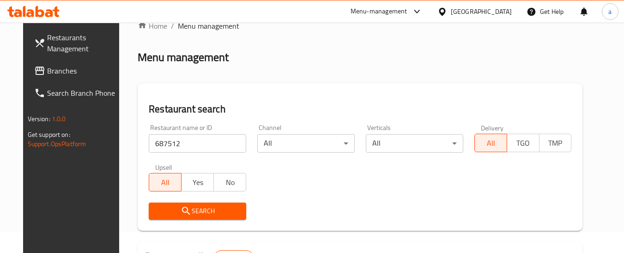 Image resolution: width=624 pixels, height=253 pixels. What do you see at coordinates (152, 26) in the screenshot?
I see `a: Home` at bounding box center [152, 26].